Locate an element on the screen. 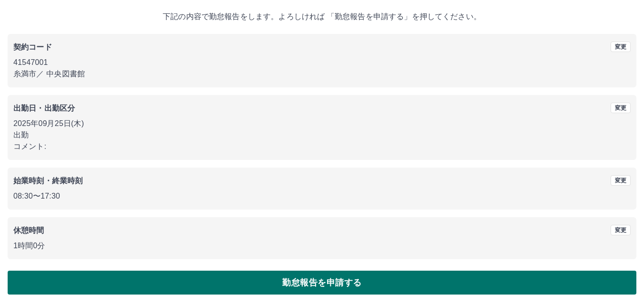  b: 契約コード is located at coordinates (32, 47).